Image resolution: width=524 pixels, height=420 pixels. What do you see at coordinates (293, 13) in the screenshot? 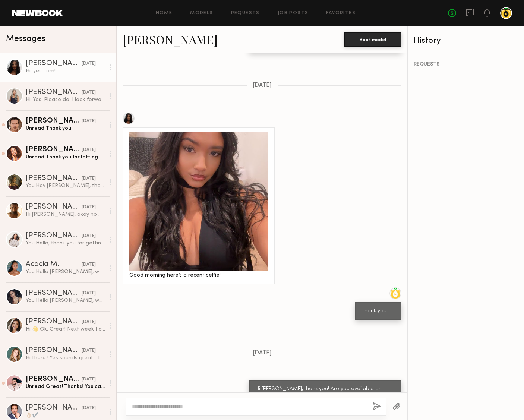
I see `a: Job Posts` at bounding box center [293, 13].